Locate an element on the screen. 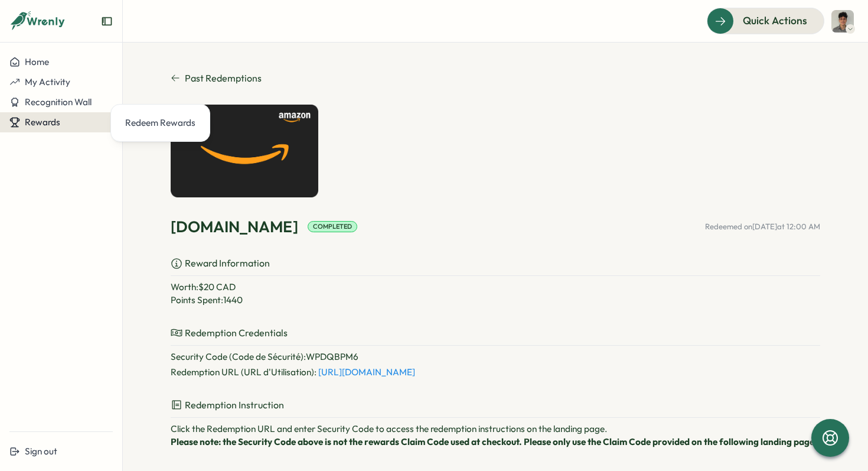 The height and width of the screenshot is (471, 868). span: My Activity is located at coordinates (47, 81).